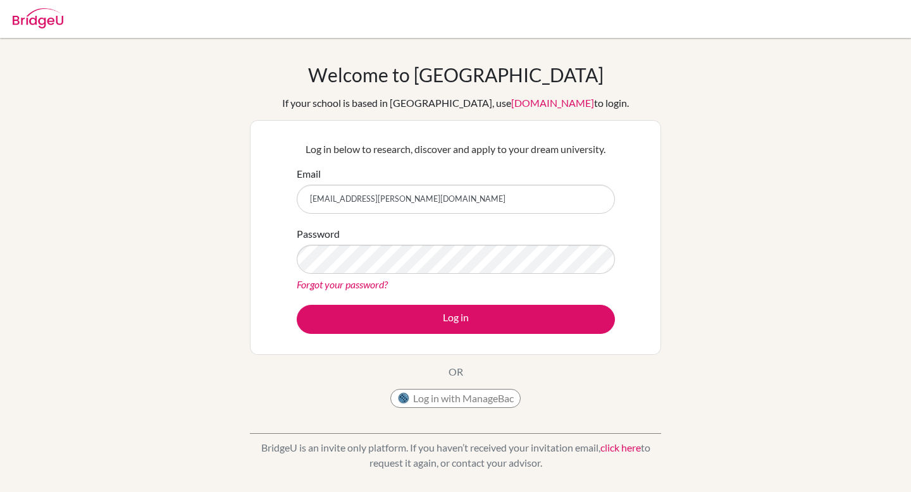 This screenshot has height=492, width=911. What do you see at coordinates (456, 149) in the screenshot?
I see `p: Log in below to research, discover and apply to your dream university.` at bounding box center [456, 149].